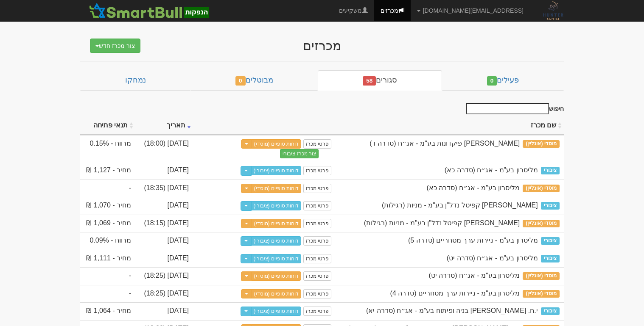 This screenshot has height=326, width=644. What do you see at coordinates (254, 80) in the screenshot?
I see `a: מבוטלים` at bounding box center [254, 80].